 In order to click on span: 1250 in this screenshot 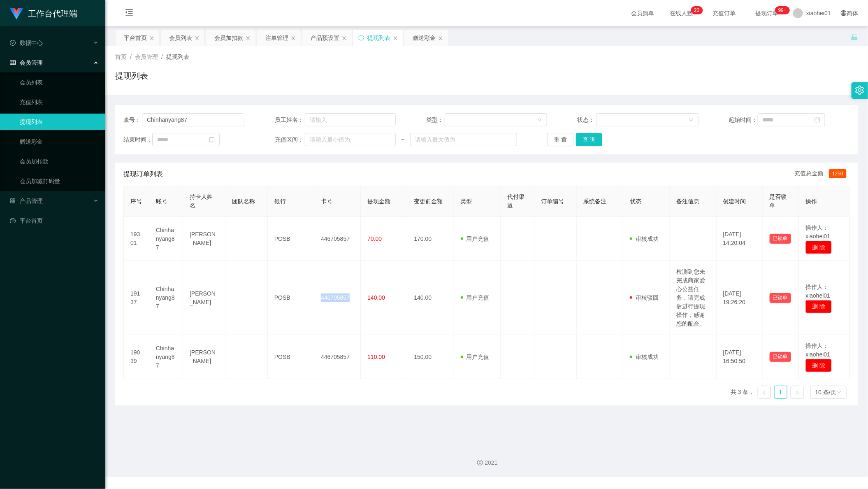, I will do `click(838, 174)`.